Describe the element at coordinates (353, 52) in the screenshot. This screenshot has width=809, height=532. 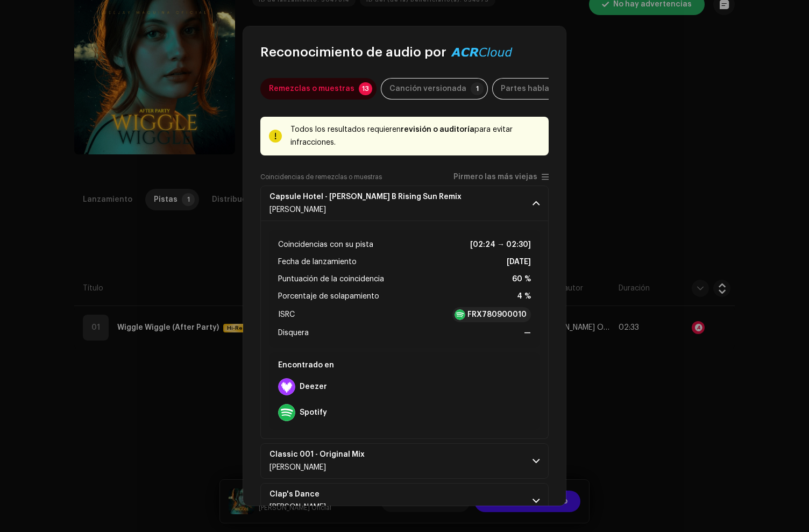
I see `span: Reconocimiento de audio por` at that location.